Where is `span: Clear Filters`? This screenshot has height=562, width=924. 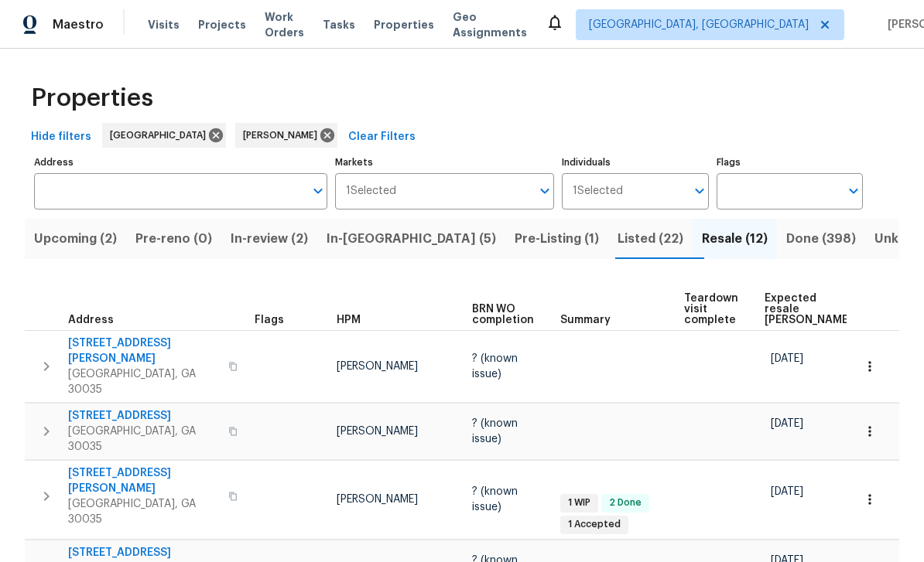
span: Clear Filters is located at coordinates (381, 137).